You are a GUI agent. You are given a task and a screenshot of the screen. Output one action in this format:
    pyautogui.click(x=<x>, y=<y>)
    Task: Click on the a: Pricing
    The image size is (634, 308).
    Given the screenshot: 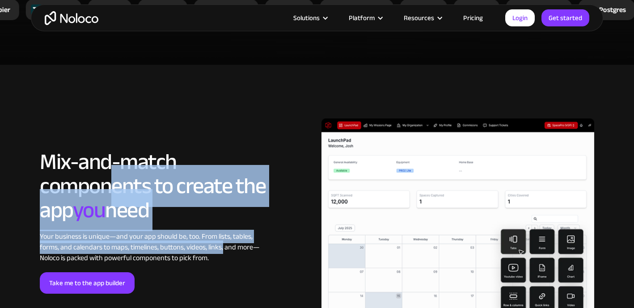 What is the action you would take?
    pyautogui.click(x=473, y=18)
    